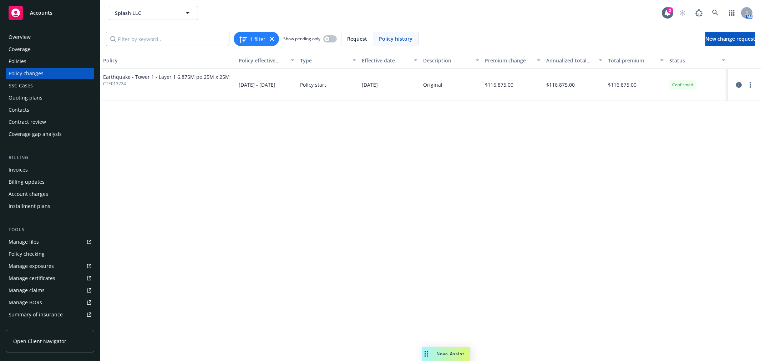 This screenshot has height=361, width=761. Describe the element at coordinates (166, 77) in the screenshot. I see `span: Earthquake - Tower 1 - Layer 1 6.875M po 25M x 25M` at that location.